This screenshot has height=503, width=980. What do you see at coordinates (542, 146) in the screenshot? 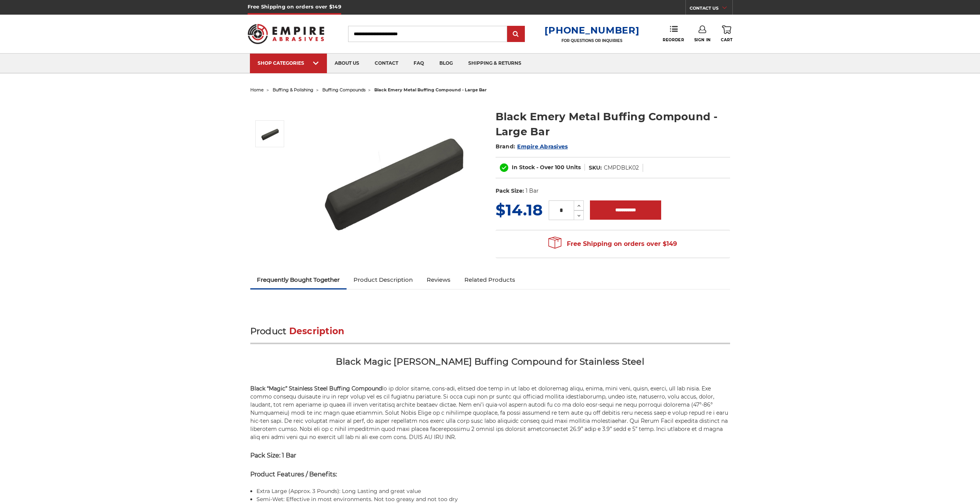
I see `span: Empire Abrasives` at bounding box center [542, 146].